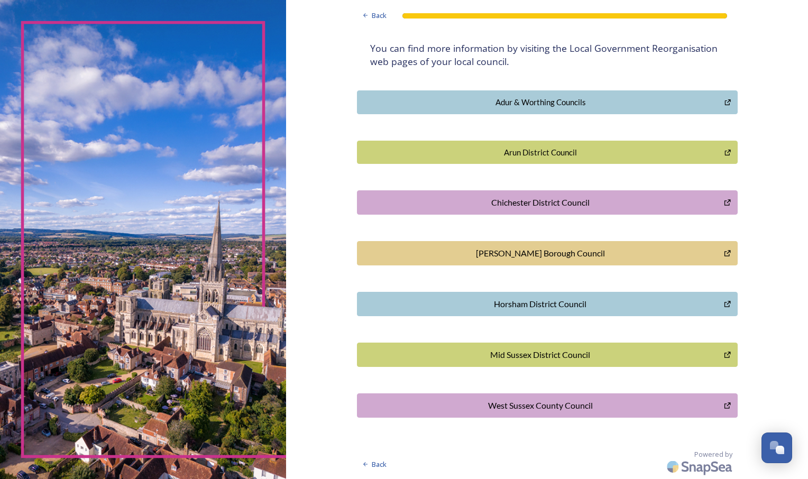 This screenshot has height=479, width=808. What do you see at coordinates (547, 406) in the screenshot?
I see `button: West Sussex County Council` at bounding box center [547, 406].